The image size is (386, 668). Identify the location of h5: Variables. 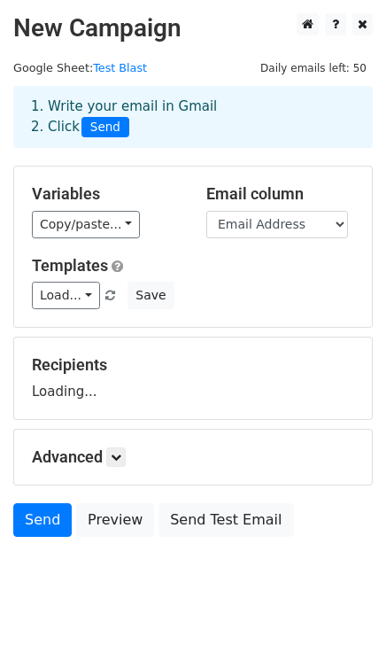
(105, 194).